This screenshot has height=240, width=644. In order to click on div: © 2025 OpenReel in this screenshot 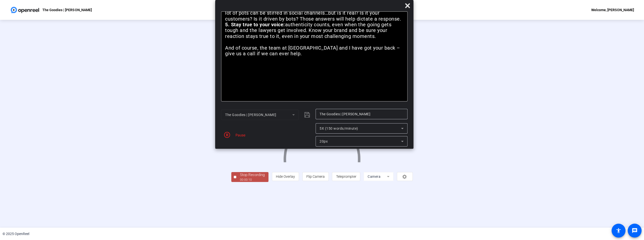, I will do `click(16, 233)`.